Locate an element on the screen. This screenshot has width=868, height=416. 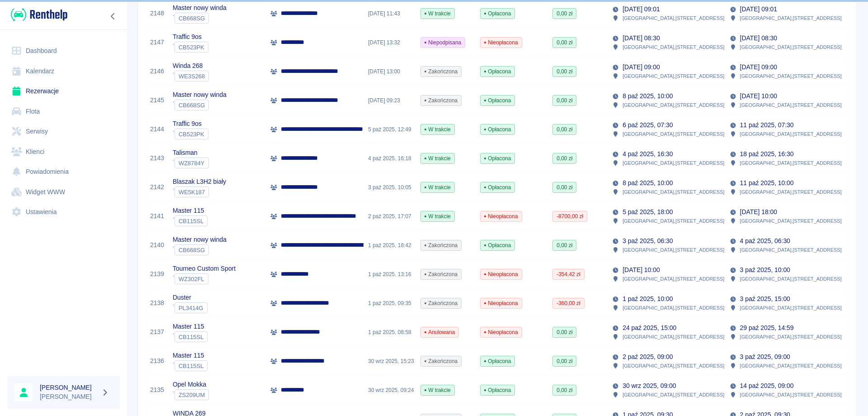
a: Renthelp logo is located at coordinates (37, 14).